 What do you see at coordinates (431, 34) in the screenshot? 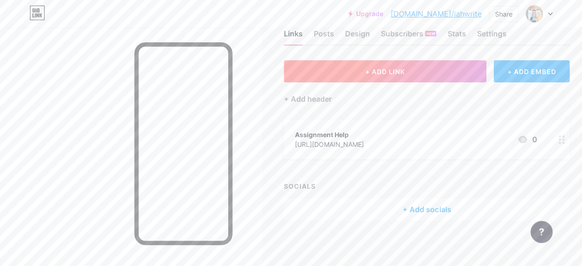
I see `span: NEW` at bounding box center [431, 34].